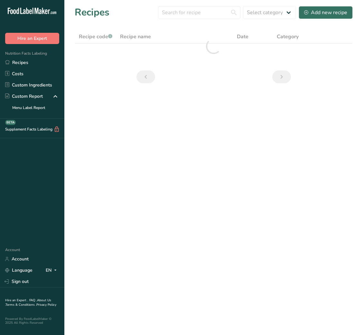 This screenshot has width=363, height=335. What do you see at coordinates (199, 13) in the screenshot?
I see `input: Search for recipe` at bounding box center [199, 13].